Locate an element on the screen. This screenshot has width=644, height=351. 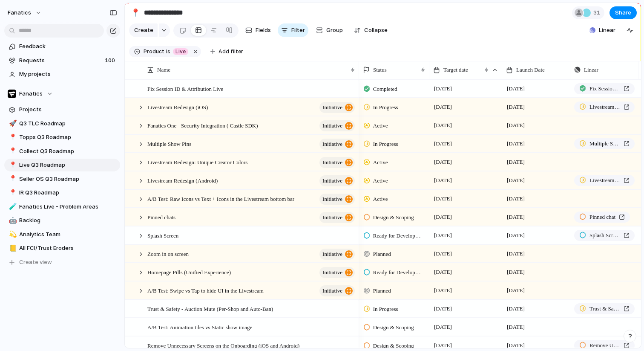
button: Create view is located at coordinates (62, 262).